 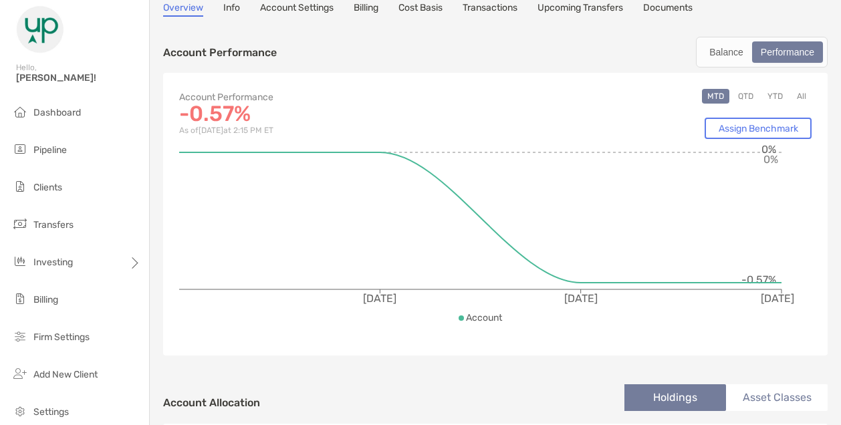 I want to click on img: clients icon, so click(x=20, y=186).